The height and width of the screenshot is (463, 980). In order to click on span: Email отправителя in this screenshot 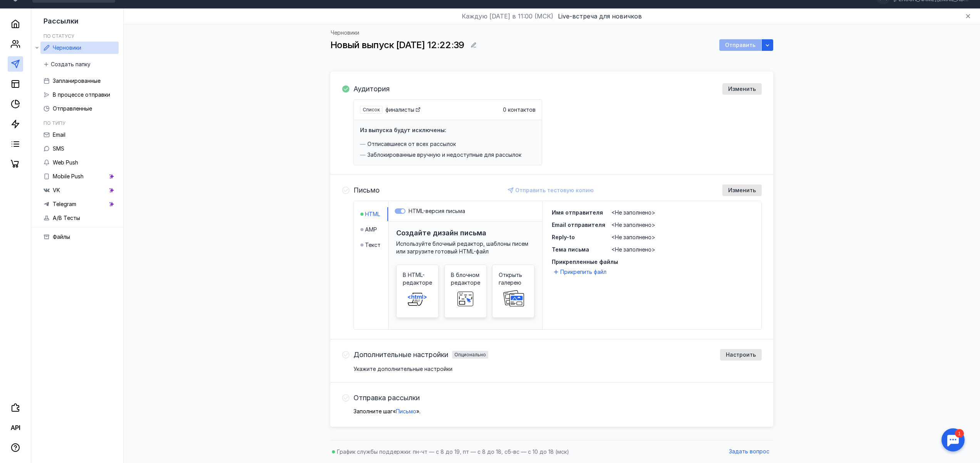, I will do `click(578, 224)`.